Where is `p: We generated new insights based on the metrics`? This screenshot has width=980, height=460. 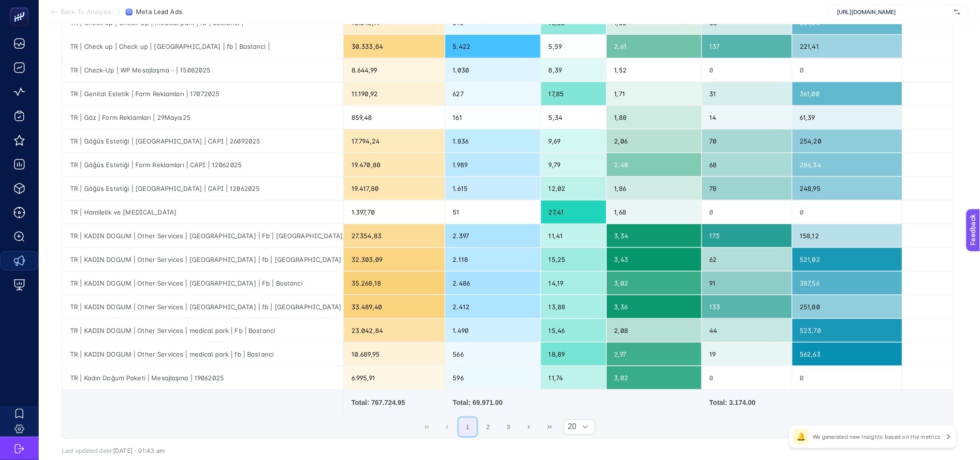 p: We generated new insights based on the metrics is located at coordinates (877, 437).